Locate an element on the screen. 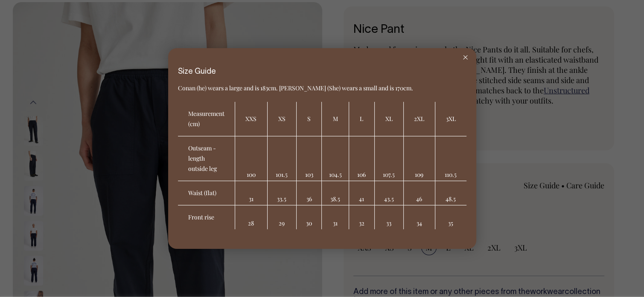 This screenshot has height=297, width=644. th: XL is located at coordinates (389, 119).